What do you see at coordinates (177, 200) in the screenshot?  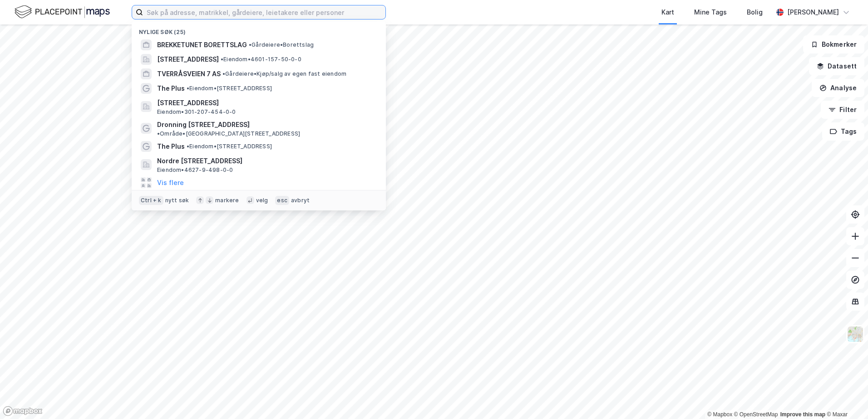 I see `div: nytt søk` at bounding box center [177, 200].